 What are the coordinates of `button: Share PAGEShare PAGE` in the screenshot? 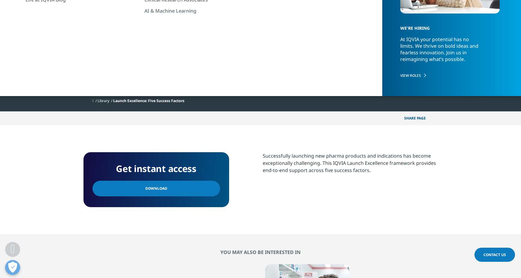 It's located at (419, 118).